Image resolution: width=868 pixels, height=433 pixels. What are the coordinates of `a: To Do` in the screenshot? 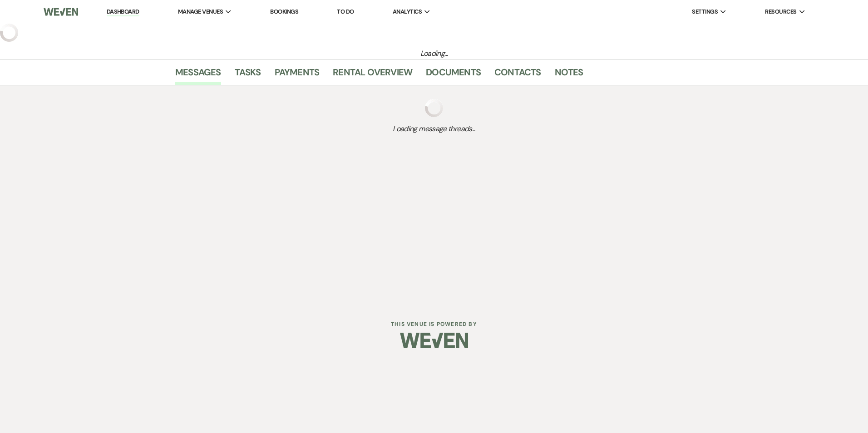 It's located at (345, 11).